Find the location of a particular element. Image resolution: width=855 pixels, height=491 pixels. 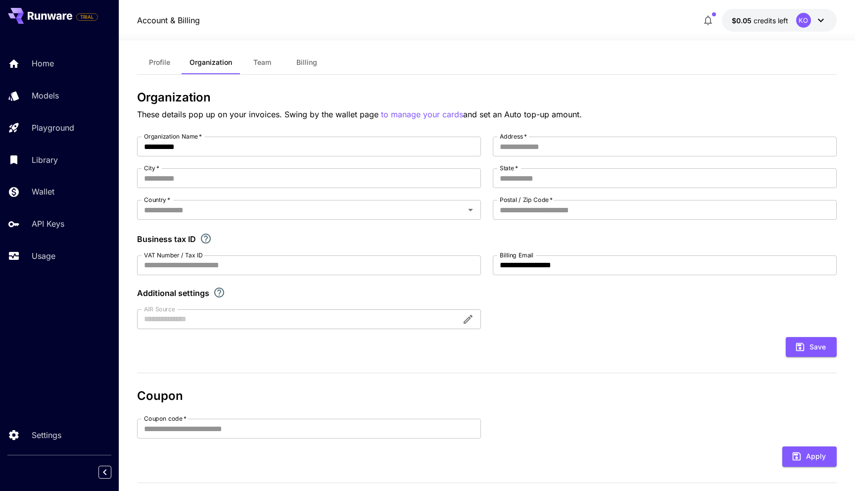

span: and set an Auto top-up amount. is located at coordinates (522, 114).